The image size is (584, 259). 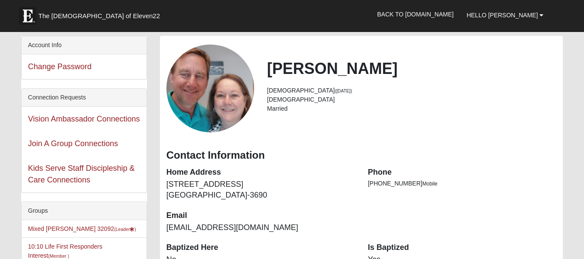 What do you see at coordinates (84, 211) in the screenshot?
I see `div: Groups` at bounding box center [84, 211].